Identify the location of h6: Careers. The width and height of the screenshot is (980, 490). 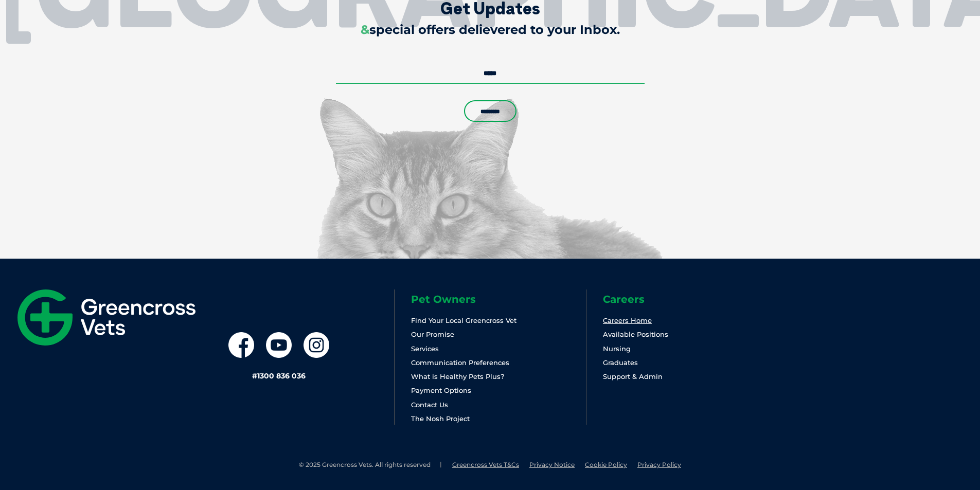
(690, 299).